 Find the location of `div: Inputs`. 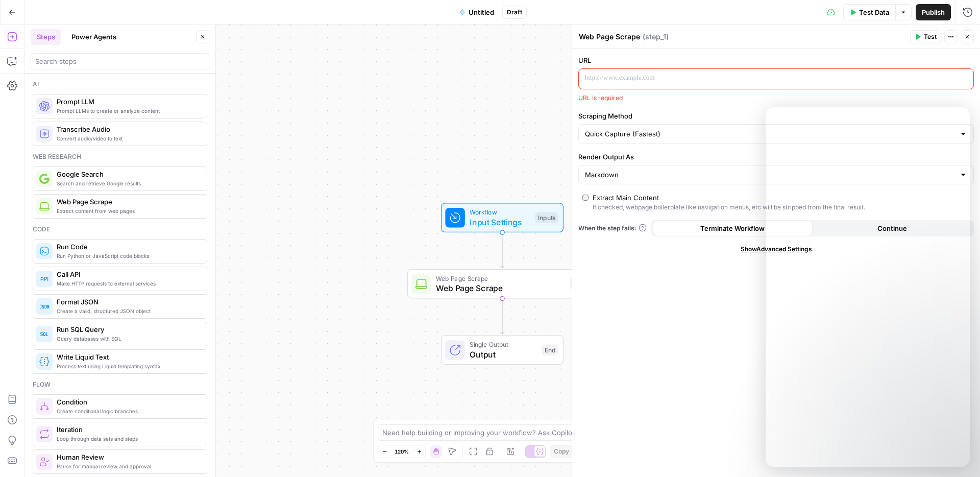

div: Inputs is located at coordinates (547, 217).